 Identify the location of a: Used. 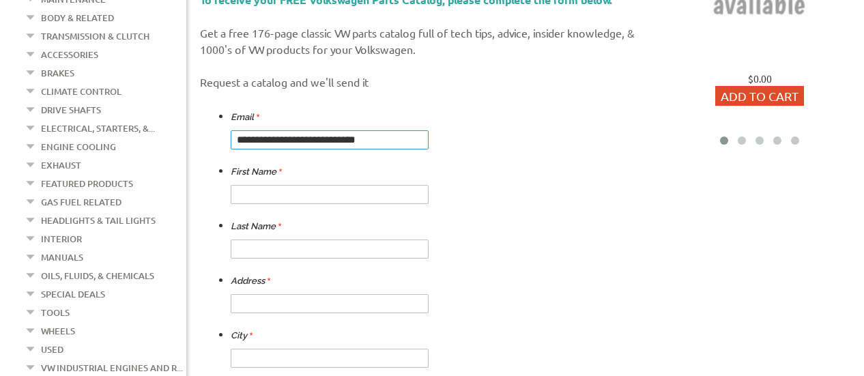
(52, 349).